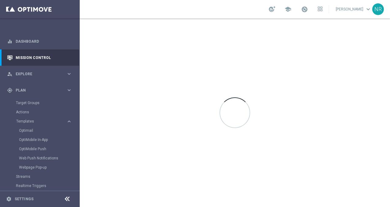  I want to click on a: Web Push Notifications, so click(41, 158).